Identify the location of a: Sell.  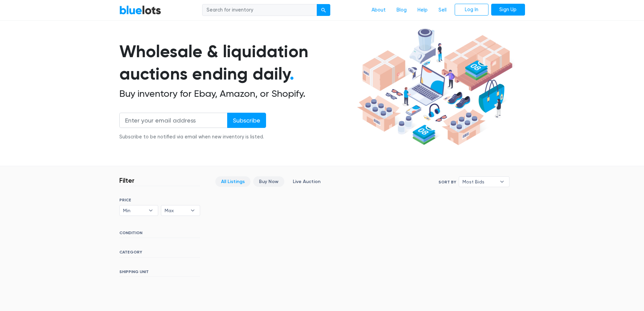
(443, 10).